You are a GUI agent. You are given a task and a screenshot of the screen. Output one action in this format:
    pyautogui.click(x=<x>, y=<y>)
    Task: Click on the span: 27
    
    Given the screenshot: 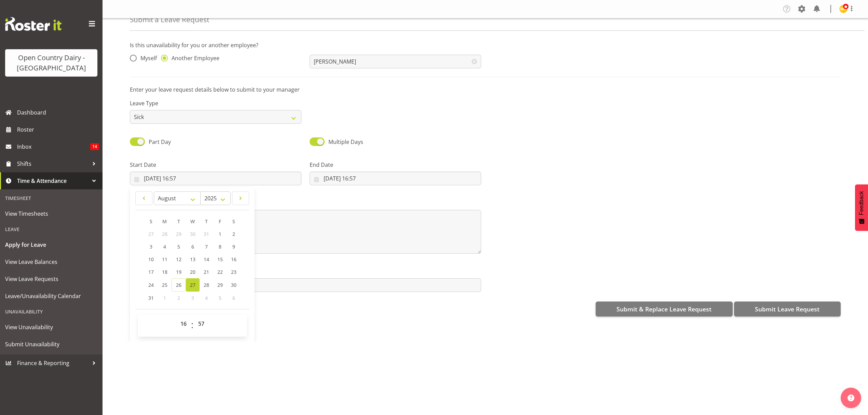 What is the action you would take?
    pyautogui.click(x=193, y=285)
    